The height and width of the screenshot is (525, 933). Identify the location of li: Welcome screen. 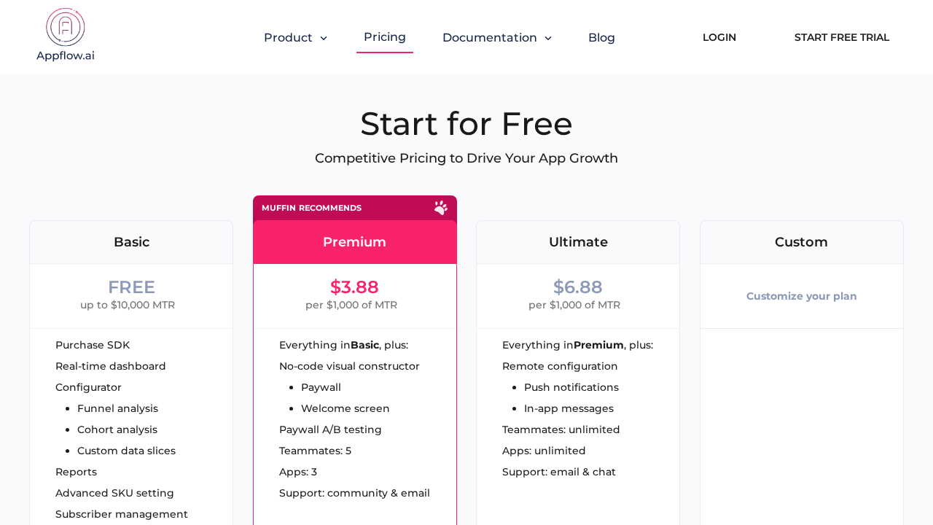
(360, 408).